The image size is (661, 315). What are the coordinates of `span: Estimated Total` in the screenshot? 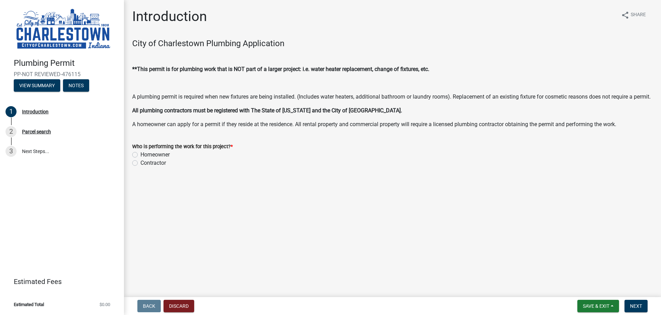 It's located at (29, 304).